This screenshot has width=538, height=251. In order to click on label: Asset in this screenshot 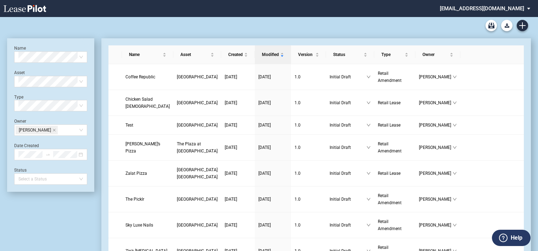, I will do `click(19, 73)`.